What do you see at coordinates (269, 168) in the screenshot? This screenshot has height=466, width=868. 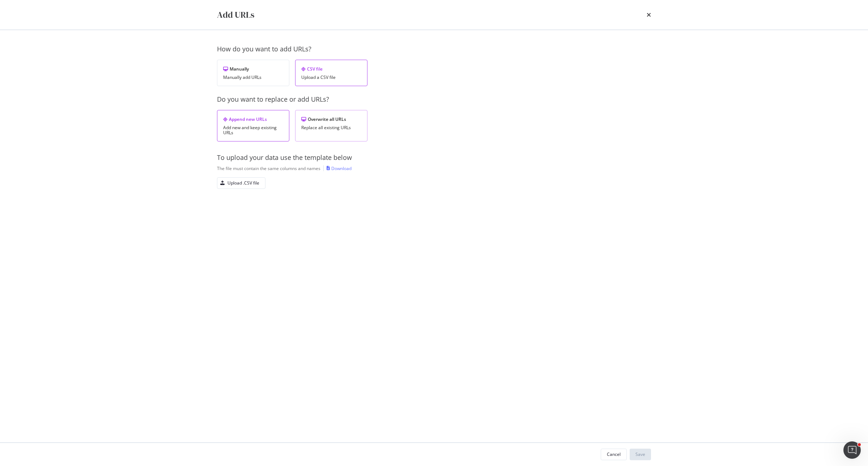 I see `div: The file must contain the same columns and names` at bounding box center [269, 168].